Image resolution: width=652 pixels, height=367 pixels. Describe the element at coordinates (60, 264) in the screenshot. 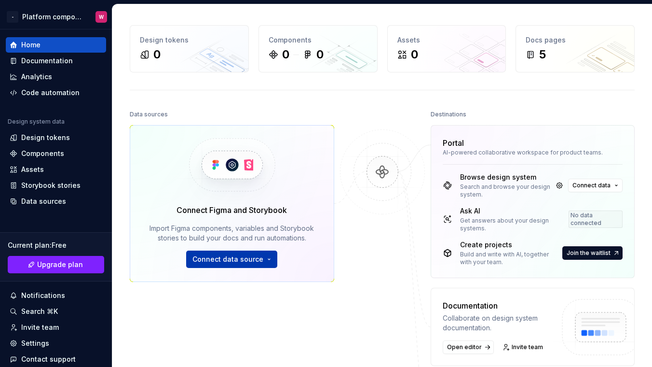

I see `span: Upgrade plan` at that location.